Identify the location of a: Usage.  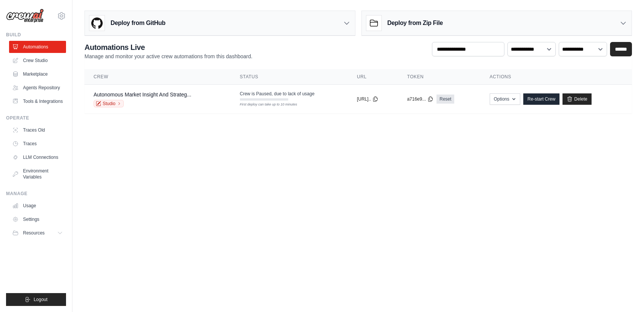
(37, 205).